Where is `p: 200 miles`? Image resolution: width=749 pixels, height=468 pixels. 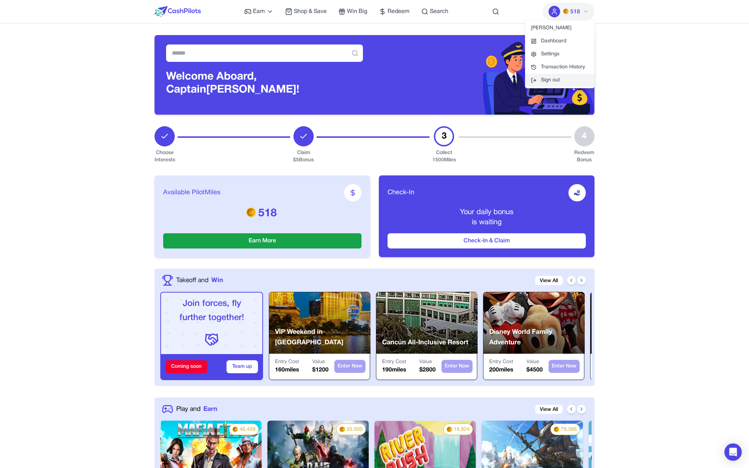
p: 200 miles is located at coordinates (501, 370).